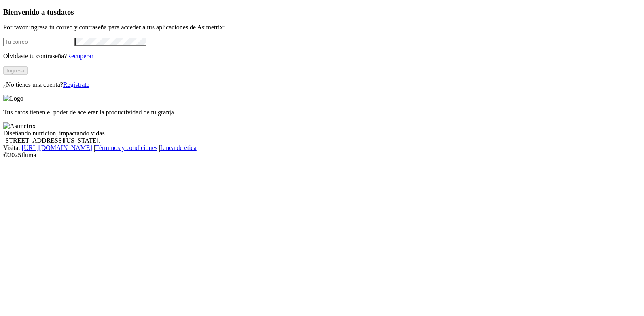 The width and height of the screenshot is (644, 316). I want to click on a: Términos y condiciones, so click(126, 148).